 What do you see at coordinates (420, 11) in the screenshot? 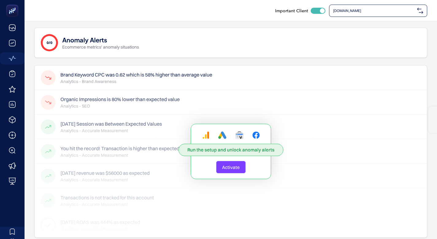
I see `img: svg%3e` at bounding box center [420, 11].